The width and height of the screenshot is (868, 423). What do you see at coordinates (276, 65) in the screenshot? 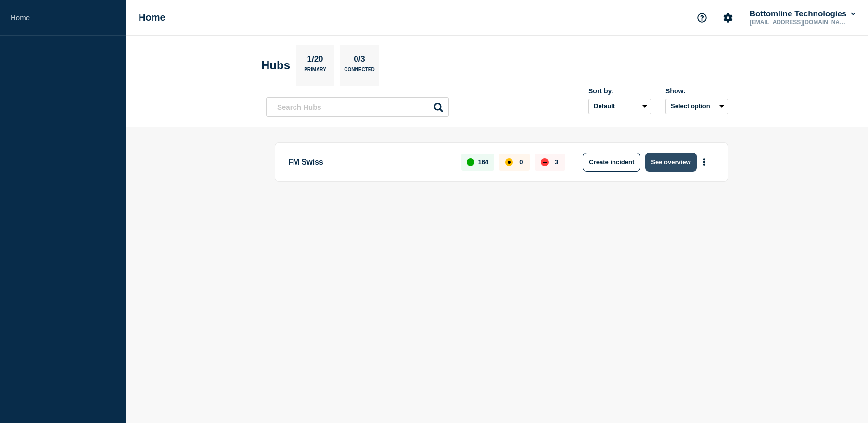
I see `h2: Hubs` at bounding box center [276, 65].